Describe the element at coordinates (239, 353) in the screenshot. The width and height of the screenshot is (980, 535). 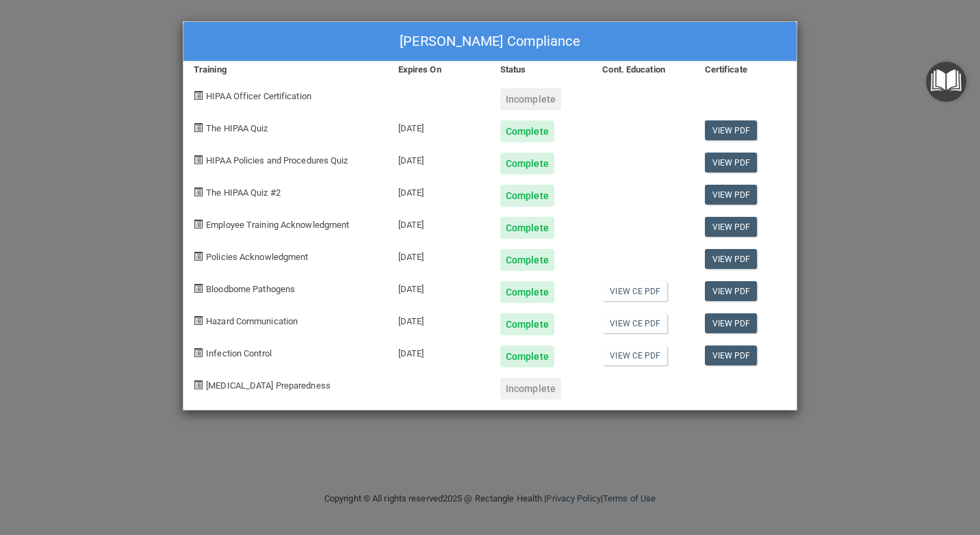
I see `span: Infection Control` at that location.